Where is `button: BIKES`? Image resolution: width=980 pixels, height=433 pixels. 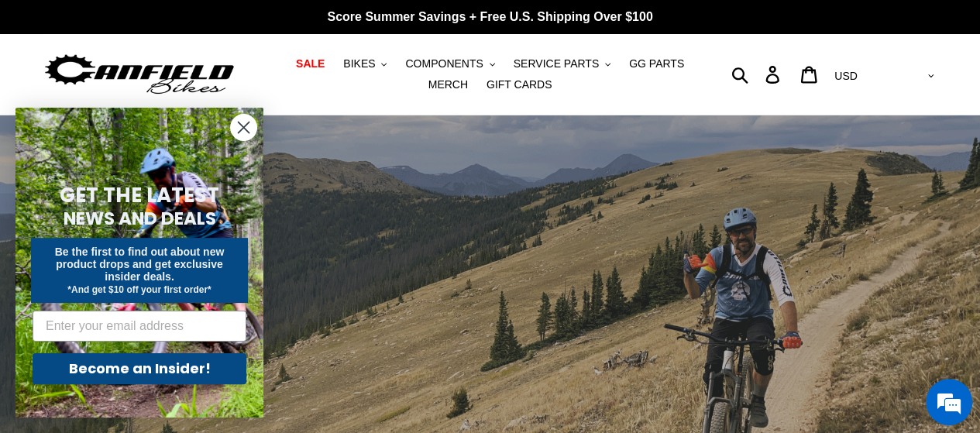 button: BIKES is located at coordinates (365, 64).